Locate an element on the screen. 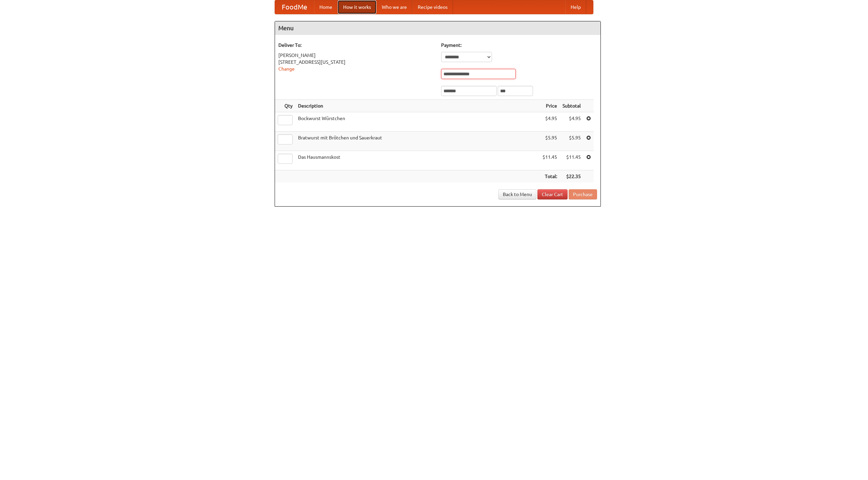 The image size is (868, 480). th: Subtotal is located at coordinates (572, 106).